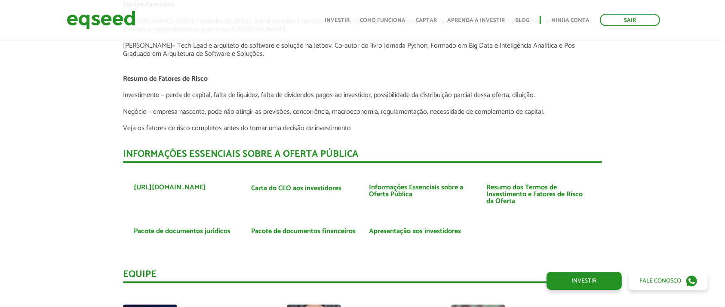 This screenshot has width=725, height=307. What do you see at coordinates (101, 20) in the screenshot?
I see `img: EqSeed` at bounding box center [101, 20].